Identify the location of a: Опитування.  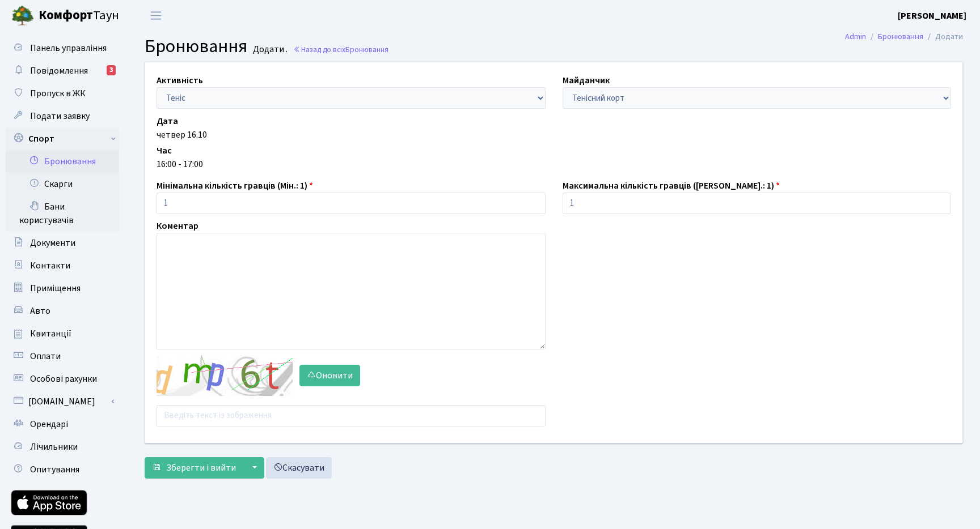
(63, 470).